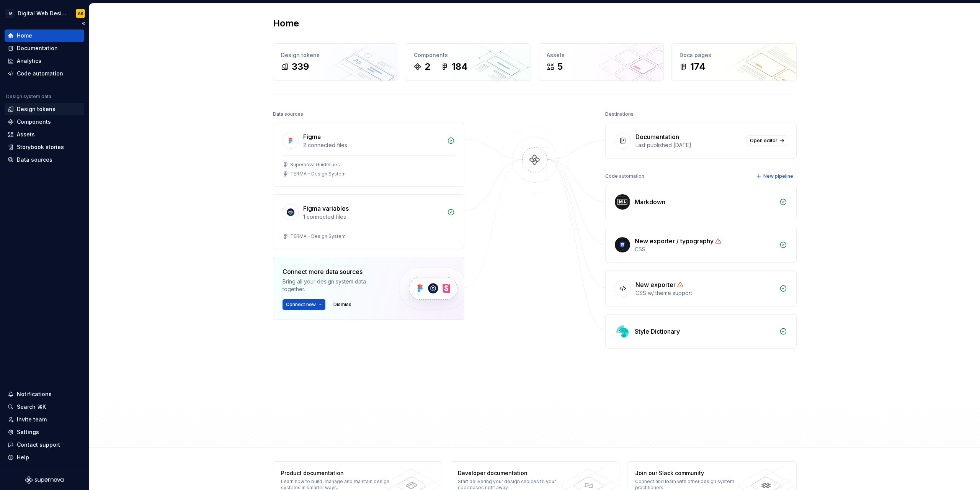 This screenshot has height=490, width=980. What do you see at coordinates (705, 293) in the screenshot?
I see `div: CSS w/ theme support` at bounding box center [705, 293].